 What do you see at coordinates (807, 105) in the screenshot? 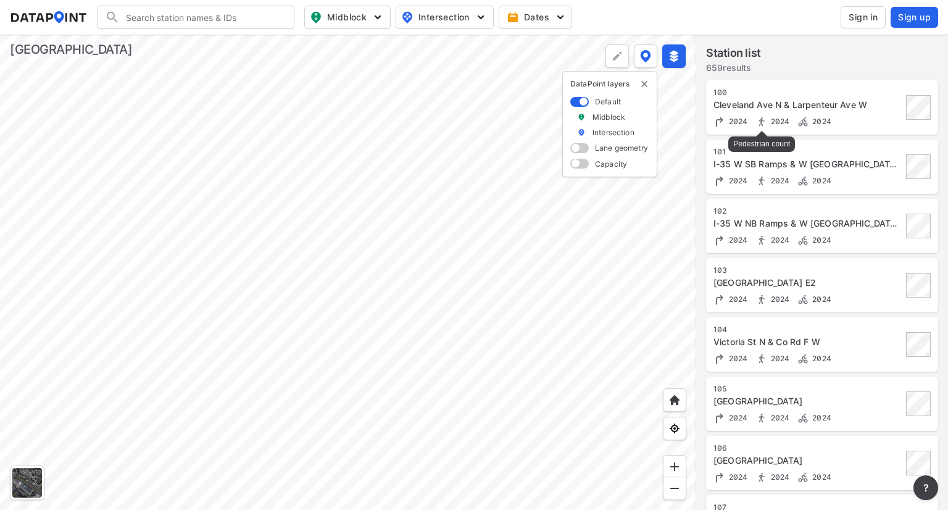
I see `div: Cleveland Ave N & Larpenteur Ave W` at bounding box center [807, 105].